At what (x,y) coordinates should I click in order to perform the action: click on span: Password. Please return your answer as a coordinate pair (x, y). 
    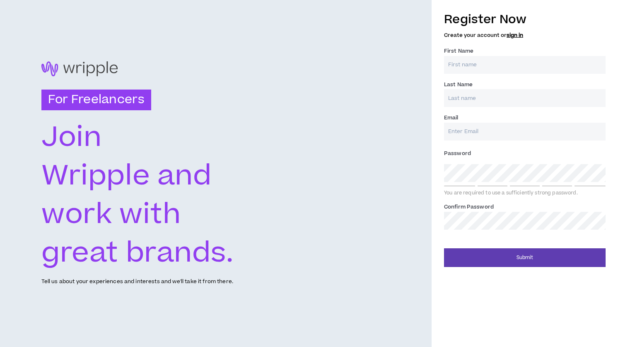
    Looking at the image, I should click on (457, 153).